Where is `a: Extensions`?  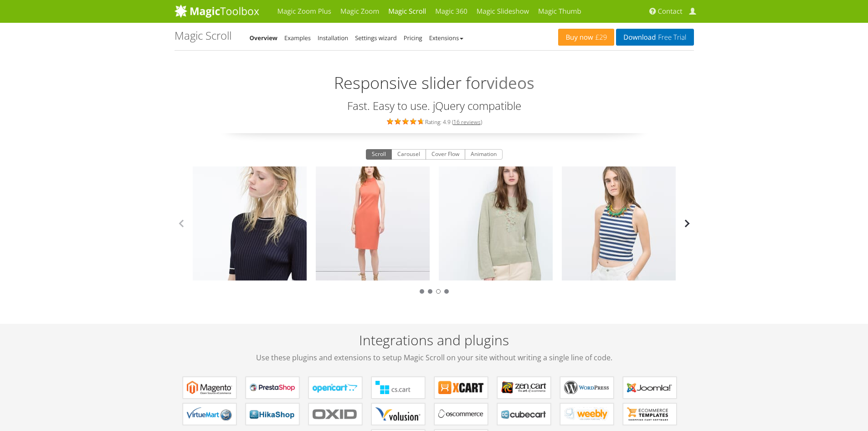 a: Extensions is located at coordinates (446, 38).